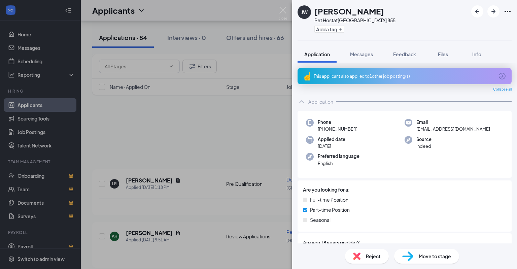 The width and height of the screenshot is (517, 269). What do you see at coordinates (477, 54) in the screenshot?
I see `span: Info` at bounding box center [477, 54].